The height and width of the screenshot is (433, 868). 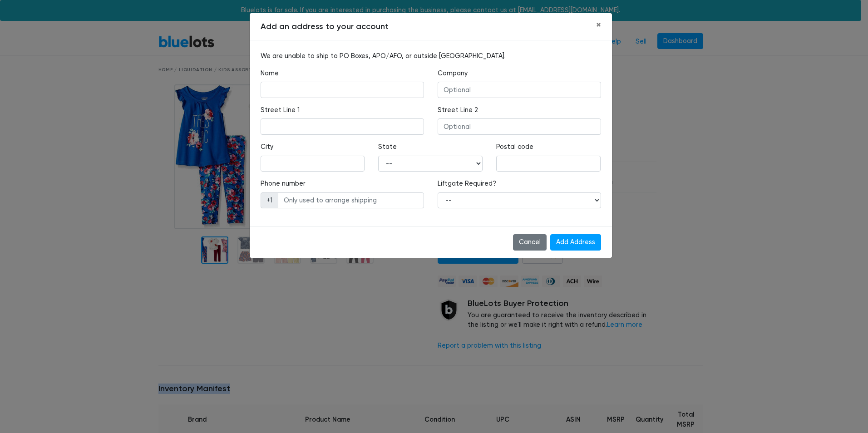 What do you see at coordinates (280, 110) in the screenshot?
I see `label: Street Line 1` at bounding box center [280, 110].